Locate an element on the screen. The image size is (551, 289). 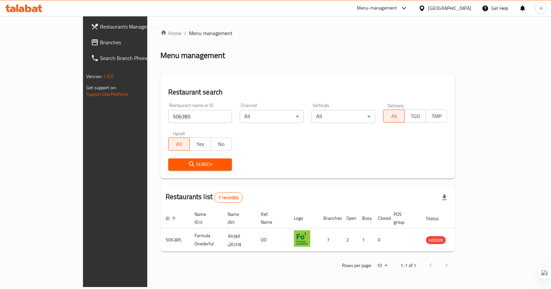
td: 0 is located at coordinates (380, 240).